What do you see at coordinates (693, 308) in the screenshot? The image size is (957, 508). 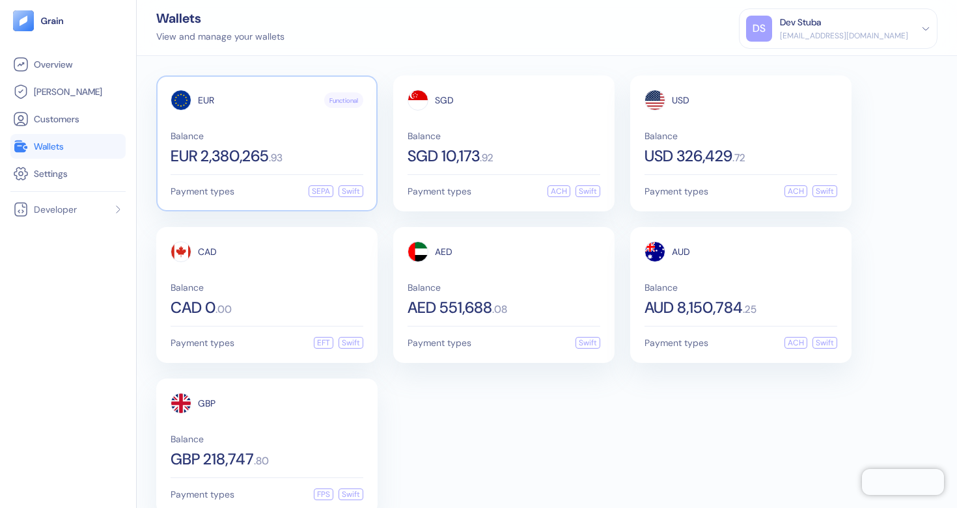 I see `span: AUD 8,150,784` at bounding box center [693, 308].